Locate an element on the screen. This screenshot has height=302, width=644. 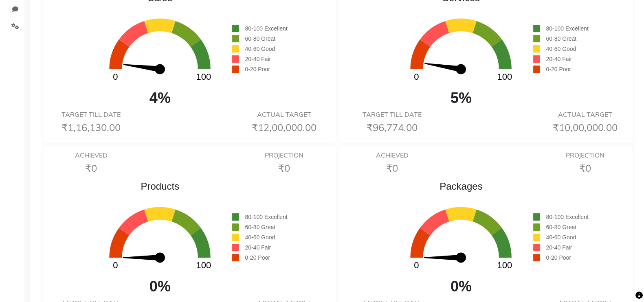
span: Packages is located at coordinates (461, 187).